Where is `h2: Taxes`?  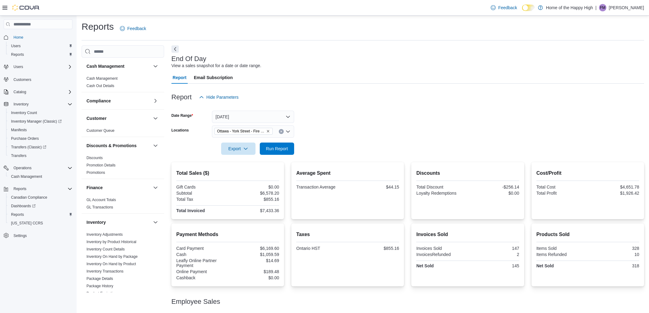
h2: Taxes is located at coordinates (348, 235).